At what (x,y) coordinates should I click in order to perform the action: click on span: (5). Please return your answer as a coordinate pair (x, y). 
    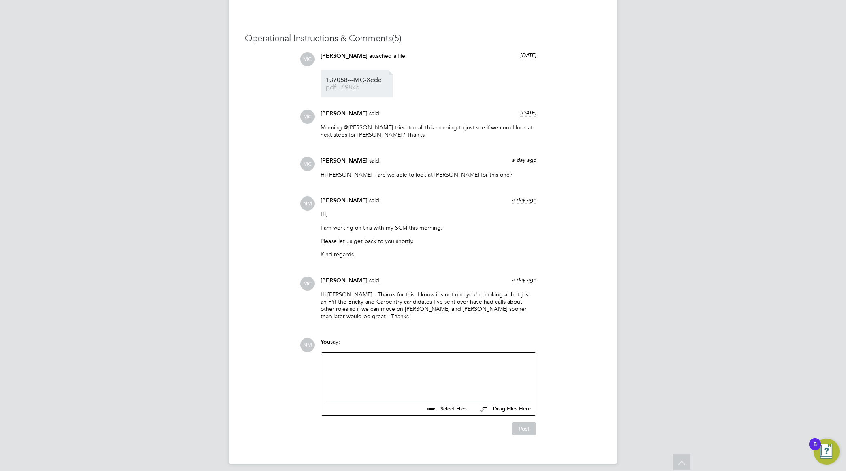
    Looking at the image, I should click on (397, 38).